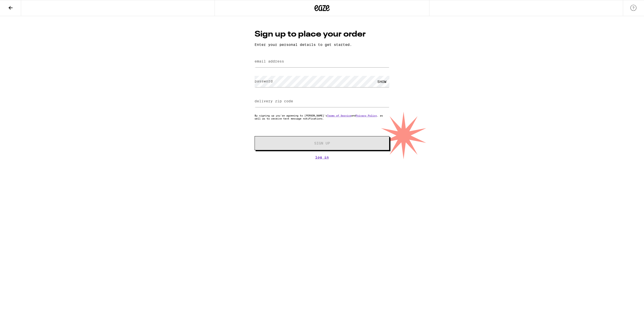  Describe the element at coordinates (322, 143) in the screenshot. I see `button: Sign Up` at that location.